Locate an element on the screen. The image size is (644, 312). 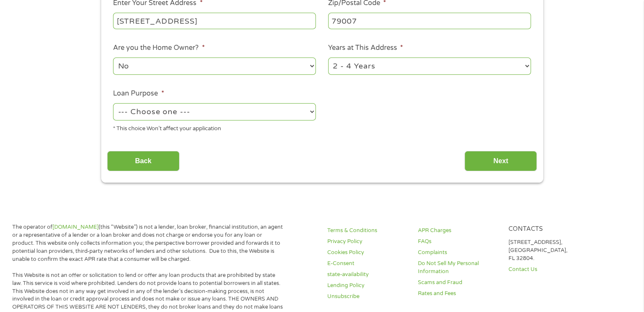
a: Cookies Policy is located at coordinates (368, 253).